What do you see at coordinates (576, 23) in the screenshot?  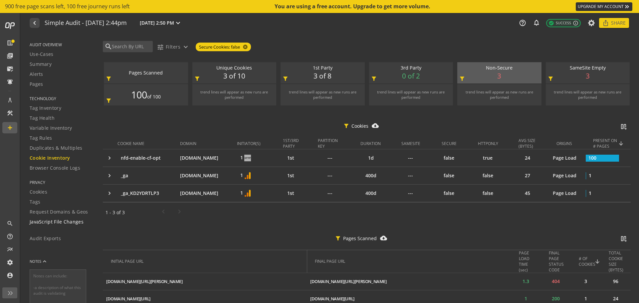 I see `mat-icon: info_outline` at bounding box center [576, 23].